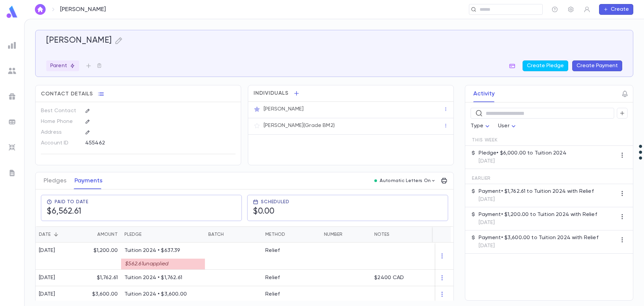 Image resolution: width=644 pixels, height=306 pixels. I want to click on div: 455462, so click(144, 143).